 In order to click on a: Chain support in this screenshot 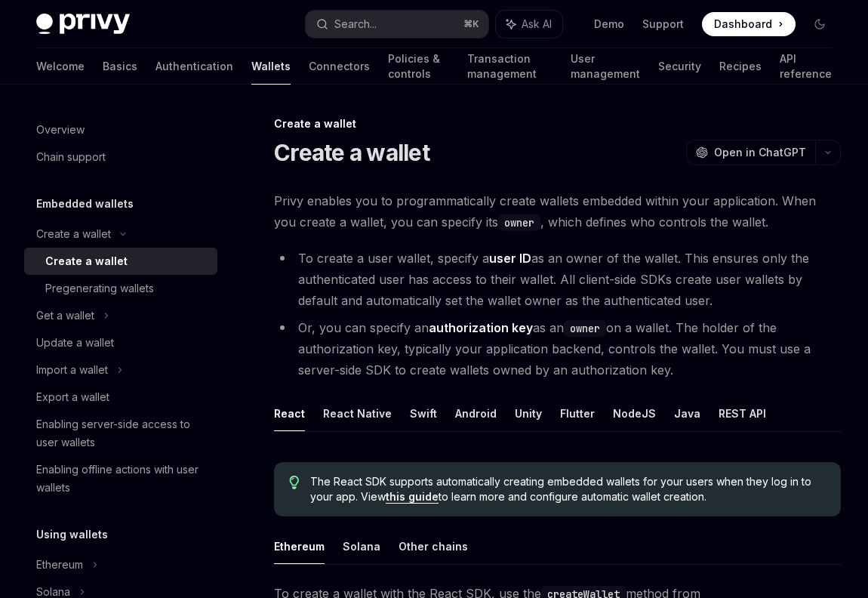, I will do `click(121, 157)`.